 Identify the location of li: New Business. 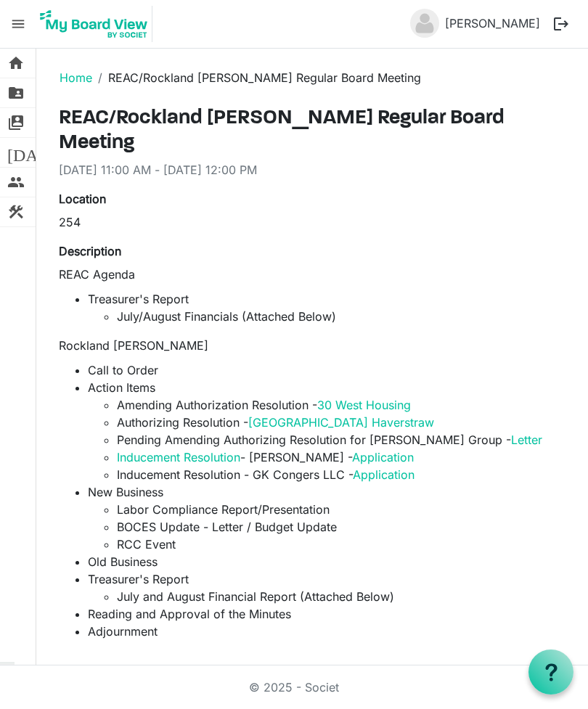
(324, 518).